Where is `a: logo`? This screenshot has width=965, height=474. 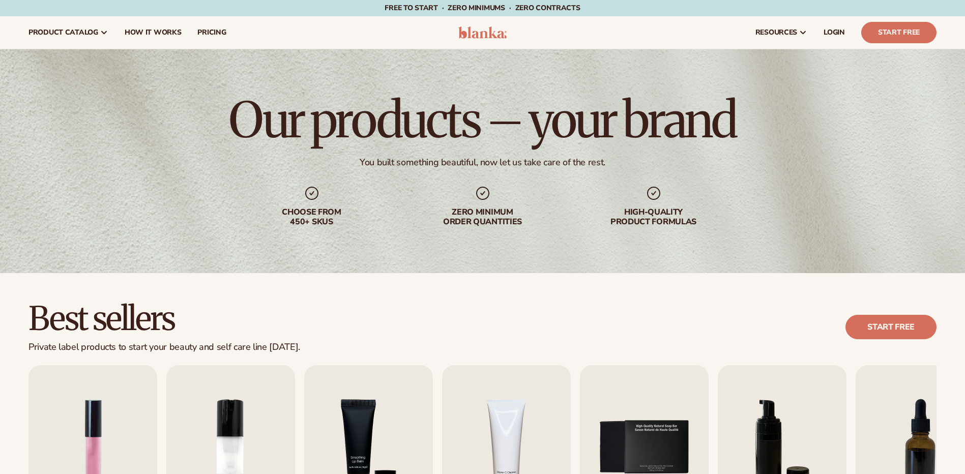
a: logo is located at coordinates (482, 33).